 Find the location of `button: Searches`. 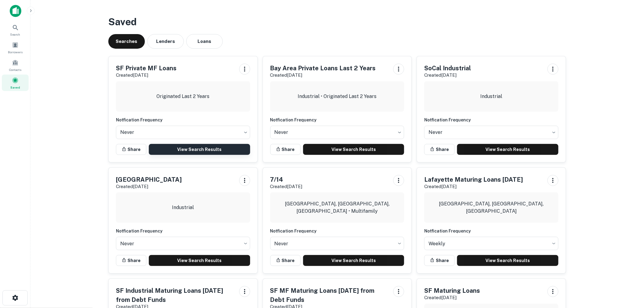

button: Searches is located at coordinates (127, 42).